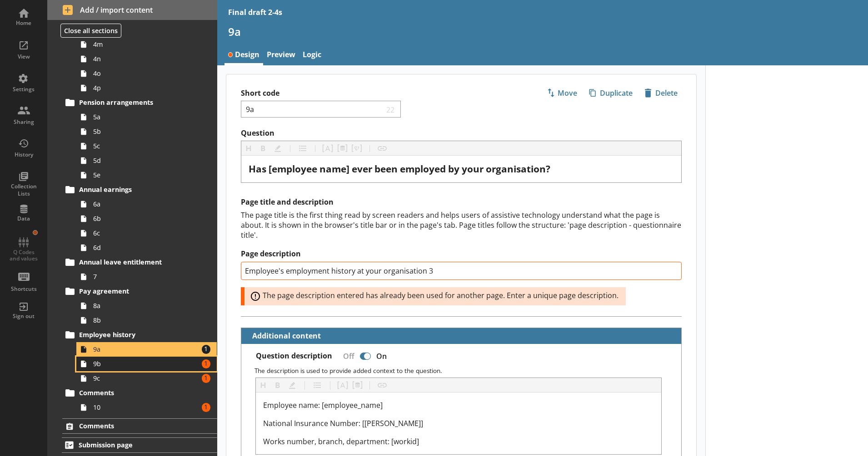 The height and width of the screenshot is (456, 868). I want to click on span: 9b, so click(144, 363).